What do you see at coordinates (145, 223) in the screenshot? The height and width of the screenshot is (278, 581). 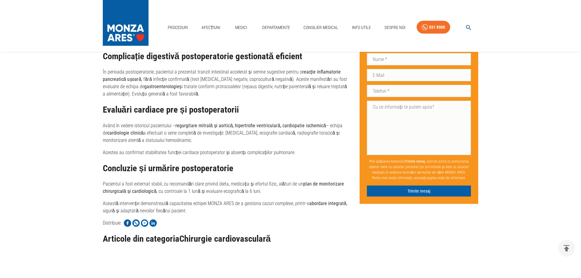 I see `img: Share on Facebook Messenger` at bounding box center [145, 223].